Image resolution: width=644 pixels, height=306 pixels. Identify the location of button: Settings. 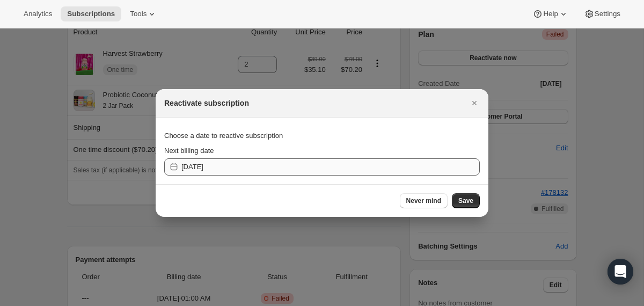
(602, 14).